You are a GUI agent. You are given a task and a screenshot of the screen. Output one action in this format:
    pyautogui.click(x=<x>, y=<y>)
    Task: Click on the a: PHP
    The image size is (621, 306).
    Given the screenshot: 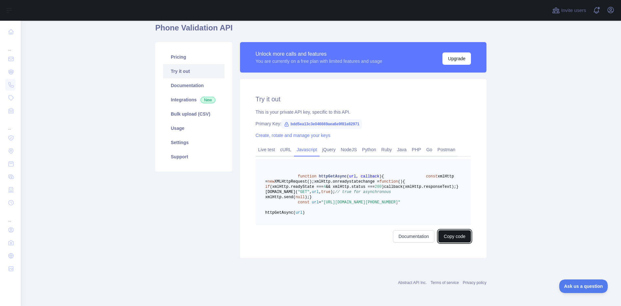 What is the action you would take?
    pyautogui.click(x=416, y=149)
    